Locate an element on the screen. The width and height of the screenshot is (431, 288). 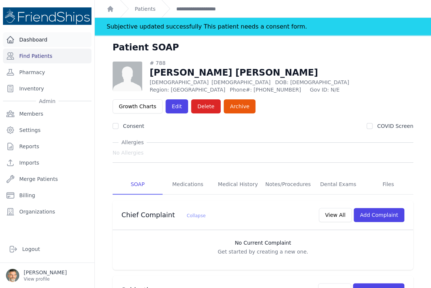
a: SOAP is located at coordinates (137, 185).